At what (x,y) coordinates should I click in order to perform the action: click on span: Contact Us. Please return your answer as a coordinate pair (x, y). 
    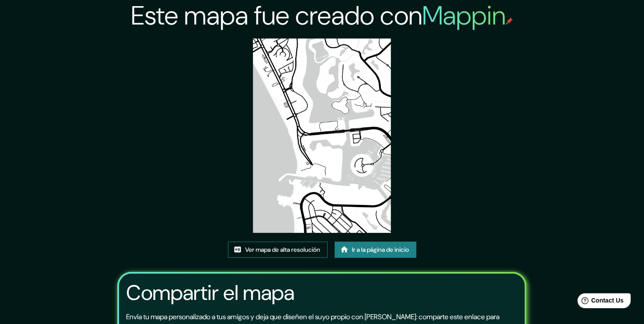
    Looking at the image, I should click on (41, 11).